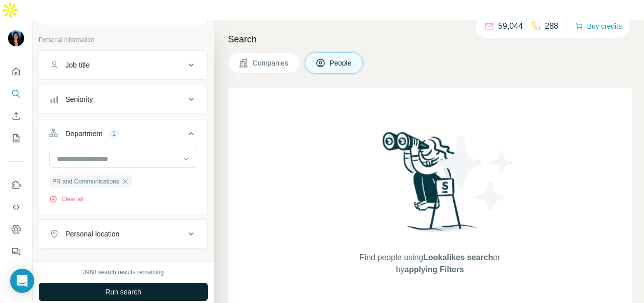 The height and width of the screenshot is (303, 644). What do you see at coordinates (123, 40) in the screenshot?
I see `p: Personal information` at bounding box center [123, 40].